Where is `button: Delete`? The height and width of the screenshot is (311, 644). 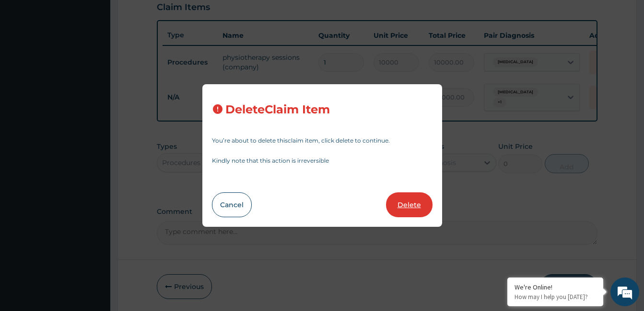
button: Delete is located at coordinates (409, 205).